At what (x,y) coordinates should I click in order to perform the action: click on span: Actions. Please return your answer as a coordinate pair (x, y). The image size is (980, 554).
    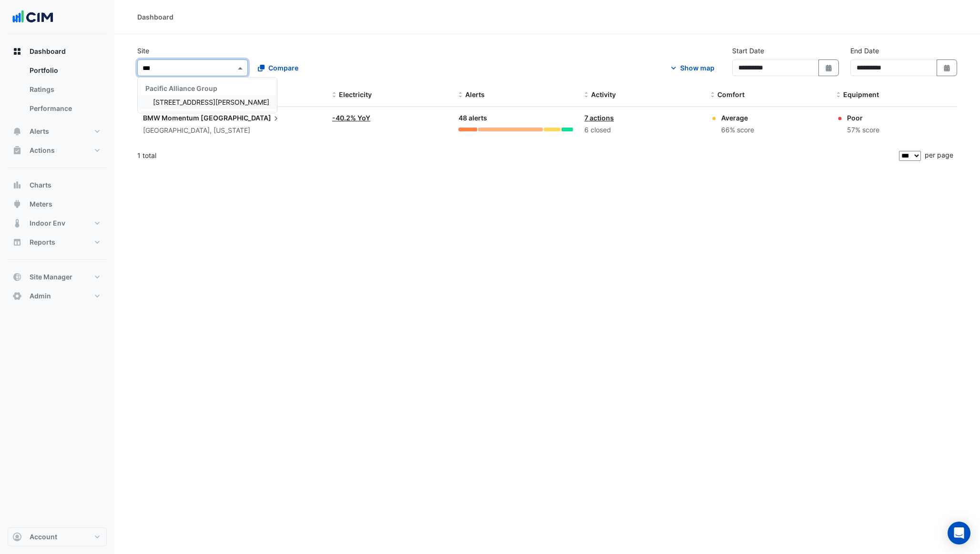
    Looking at the image, I should click on (42, 150).